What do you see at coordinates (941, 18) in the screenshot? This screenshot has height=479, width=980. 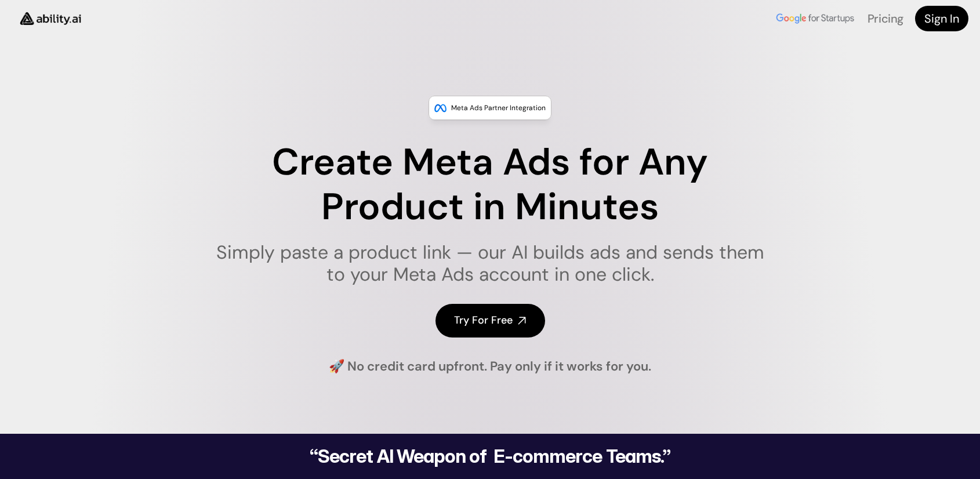 I see `a: Sign In` at bounding box center [941, 18].